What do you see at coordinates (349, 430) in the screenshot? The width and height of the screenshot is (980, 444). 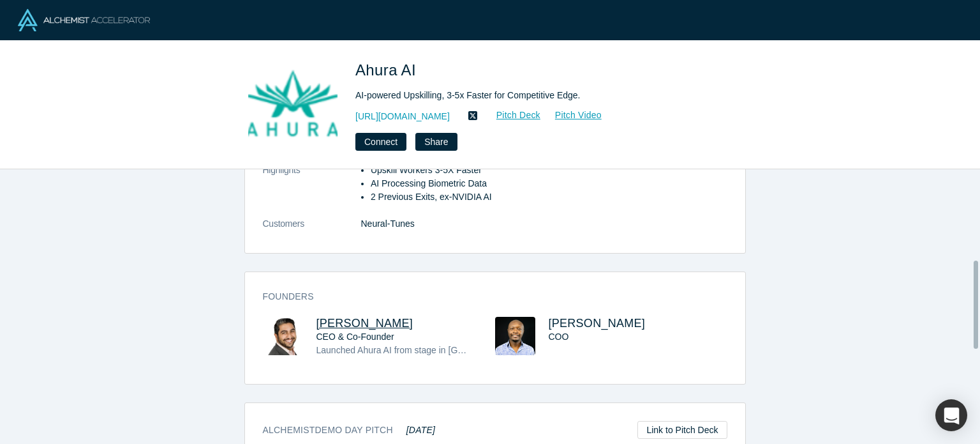 I see `h3: Alchemist Demo Day Pitch` at bounding box center [349, 430].